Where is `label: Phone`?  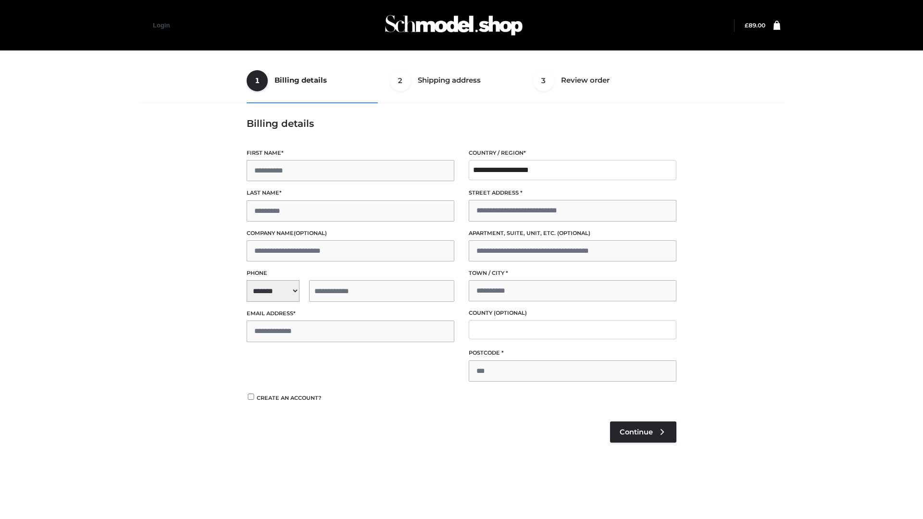 label: Phone is located at coordinates (350, 273).